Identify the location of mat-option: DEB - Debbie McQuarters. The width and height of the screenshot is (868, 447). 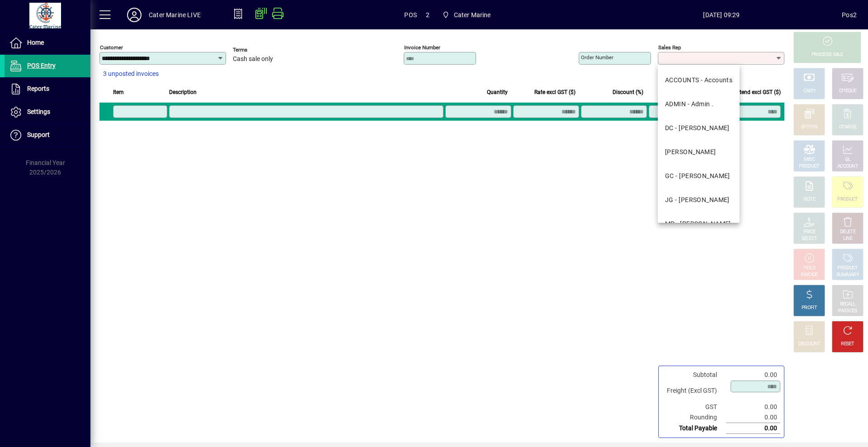
(698, 152).